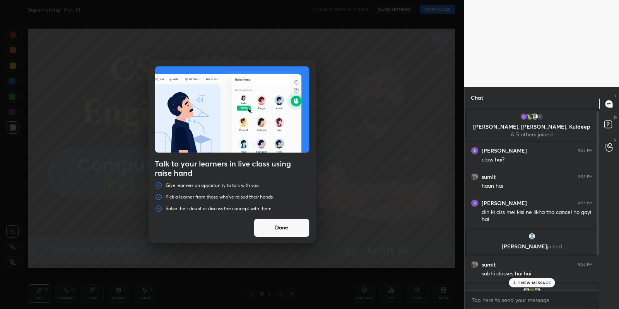 Image resolution: width=619 pixels, height=309 pixels. I want to click on div: 5, so click(540, 117).